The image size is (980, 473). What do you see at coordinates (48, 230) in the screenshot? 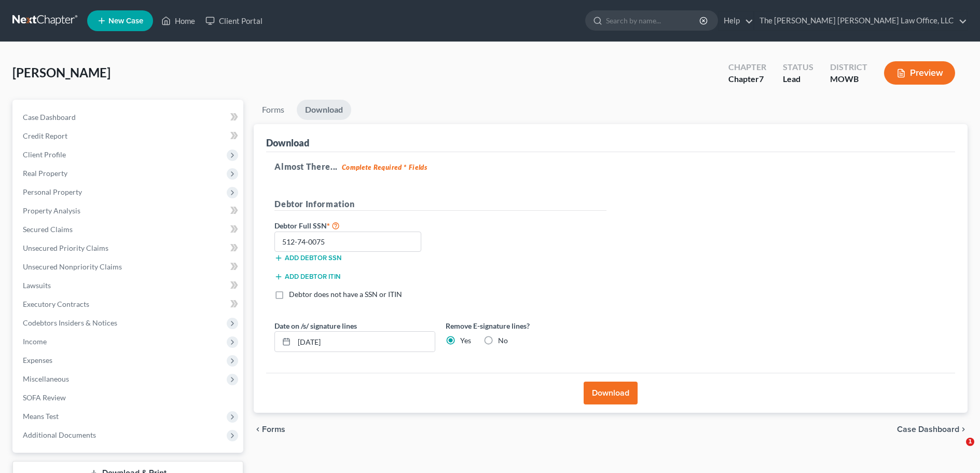
I see `span: Secured Claims` at bounding box center [48, 230].